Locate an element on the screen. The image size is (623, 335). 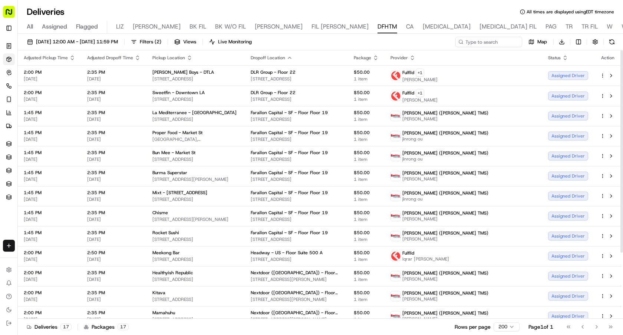
span: Status is located at coordinates (554, 58).